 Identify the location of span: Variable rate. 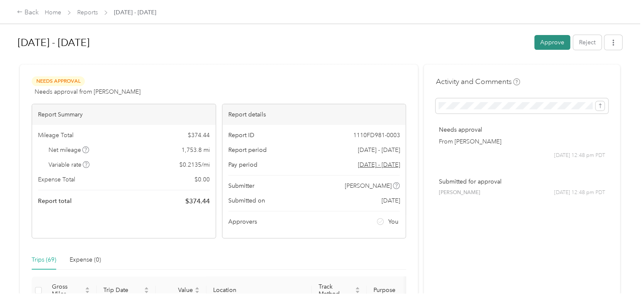
(69, 164).